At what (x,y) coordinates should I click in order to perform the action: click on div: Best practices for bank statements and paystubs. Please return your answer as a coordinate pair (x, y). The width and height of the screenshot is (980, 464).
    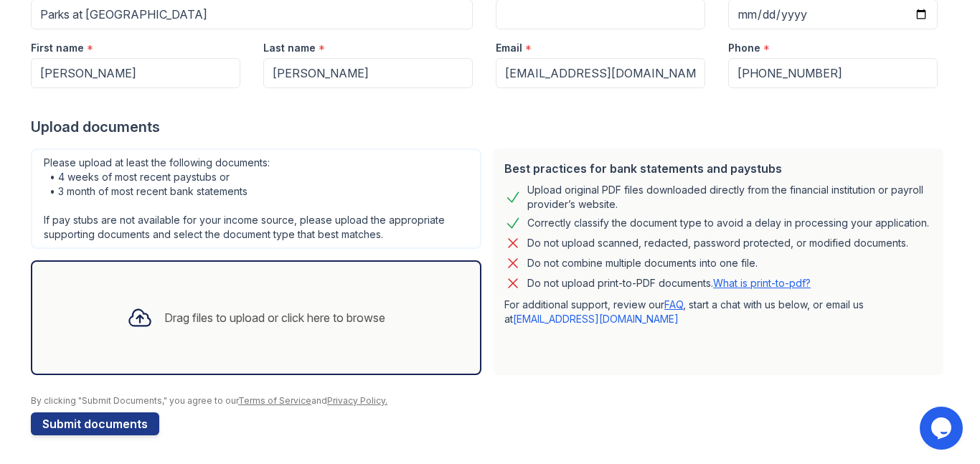
    Looking at the image, I should click on (718, 169).